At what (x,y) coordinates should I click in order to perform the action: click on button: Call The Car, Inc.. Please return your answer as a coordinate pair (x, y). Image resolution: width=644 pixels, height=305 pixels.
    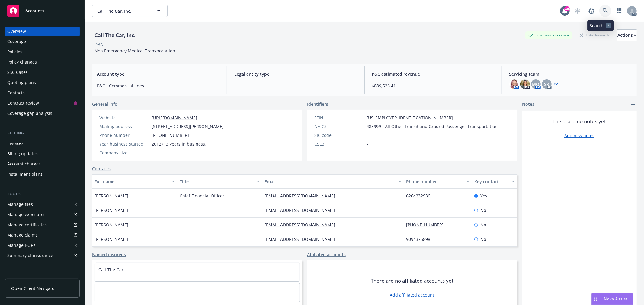
    Looking at the image, I should click on (130, 11).